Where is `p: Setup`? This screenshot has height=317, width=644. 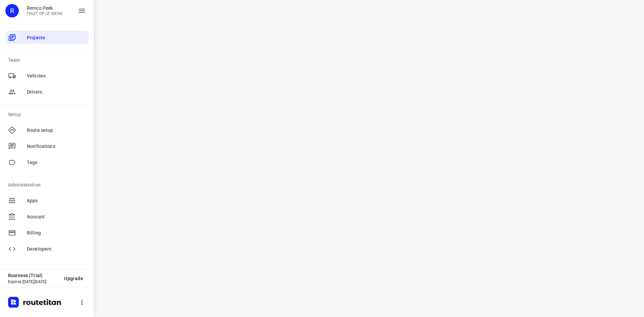
p: Setup is located at coordinates (48, 114).